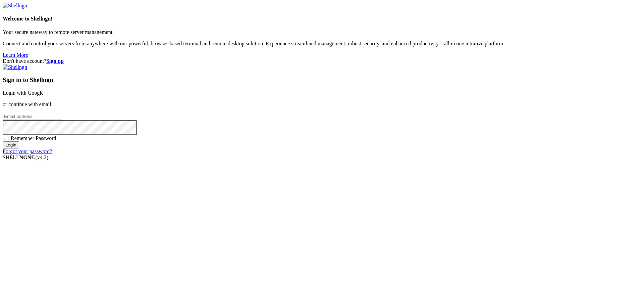 The height and width of the screenshot is (306, 644). Describe the element at coordinates (23, 93) in the screenshot. I see `a: Login with Google` at that location.